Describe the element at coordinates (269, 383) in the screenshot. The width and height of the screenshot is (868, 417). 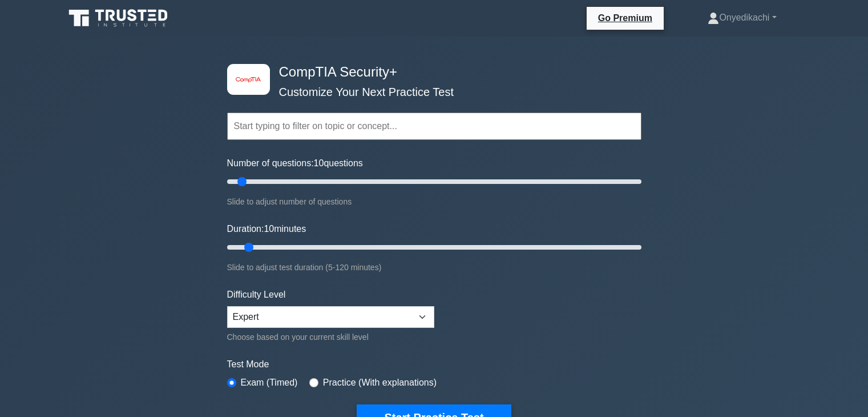
I see `label: Exam (Timed)` at that location.